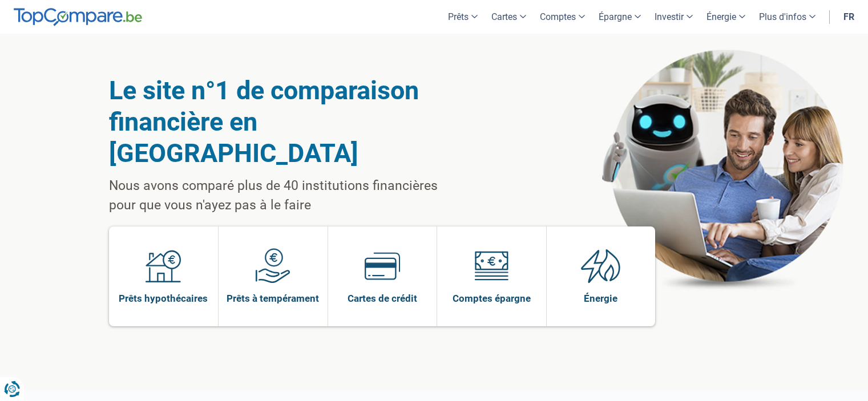 This screenshot has width=868, height=401. What do you see at coordinates (600, 299) in the screenshot?
I see `span: Énergie` at bounding box center [600, 299].